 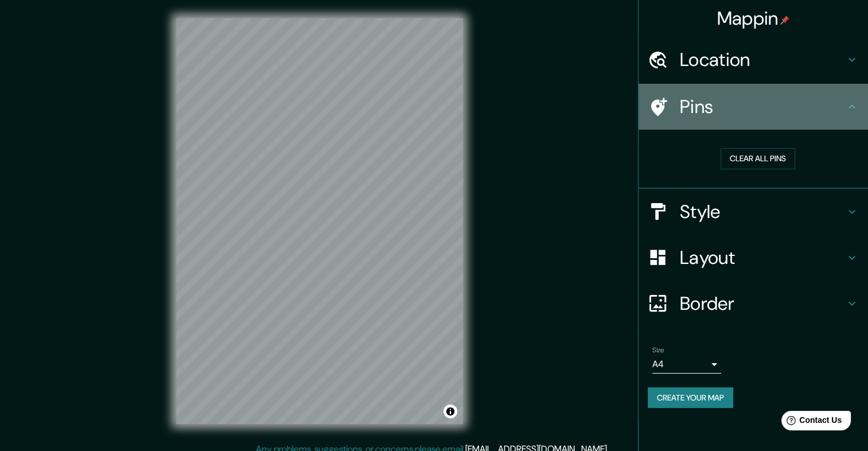 I want to click on img: pin-icon.png, so click(x=785, y=20).